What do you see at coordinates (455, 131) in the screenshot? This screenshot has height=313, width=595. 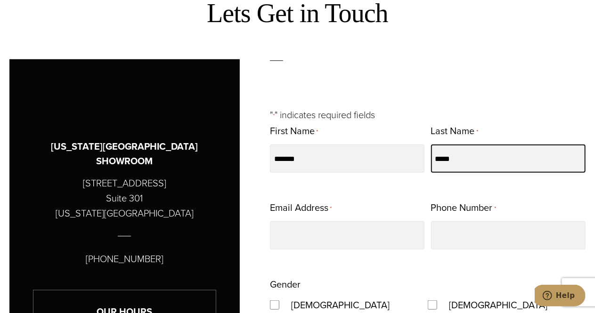 I see `label: Last Name` at bounding box center [455, 131].